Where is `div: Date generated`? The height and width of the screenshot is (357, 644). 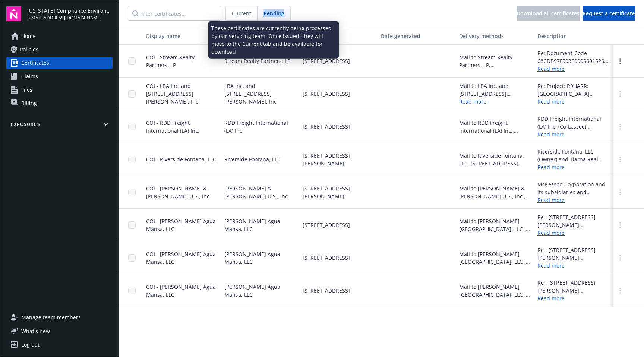 div: Date generated is located at coordinates (417, 36).